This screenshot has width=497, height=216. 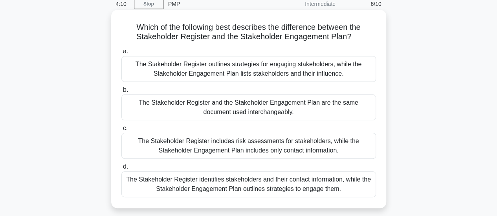 What do you see at coordinates (249, 32) in the screenshot?
I see `h5: Which of the following best describes the difference between the Stakeholder Register and the Sta...` at bounding box center [249, 32].